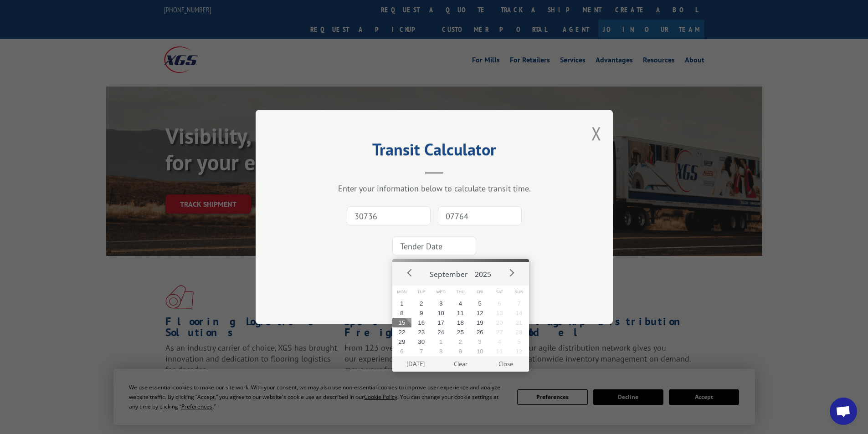 This screenshot has height=434, width=868. What do you see at coordinates (500, 292) in the screenshot?
I see `span: Sat` at bounding box center [500, 292].